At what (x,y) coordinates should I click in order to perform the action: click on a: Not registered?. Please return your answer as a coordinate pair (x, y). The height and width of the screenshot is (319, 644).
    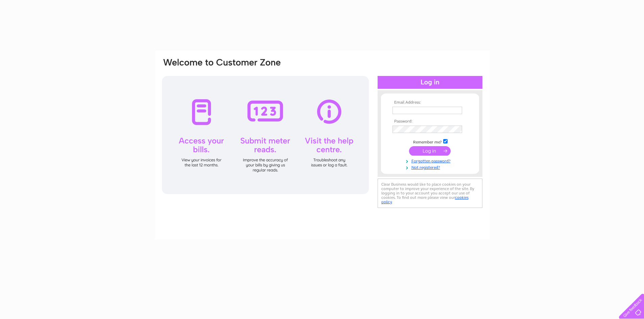
    Looking at the image, I should click on (431, 167).